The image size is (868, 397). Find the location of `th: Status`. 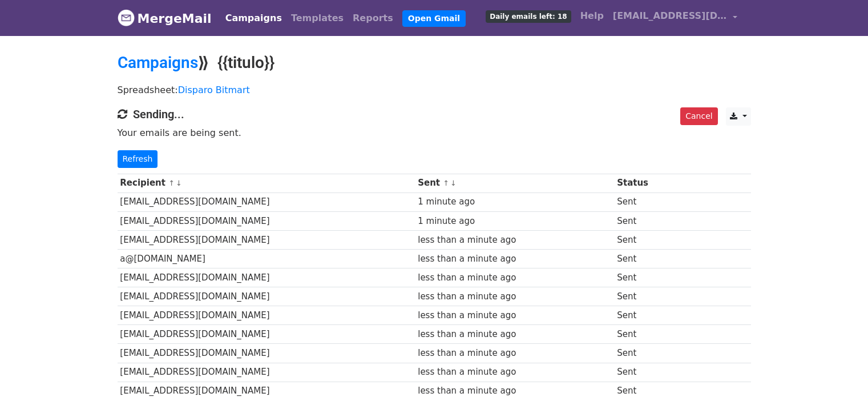

th: Status is located at coordinates (650, 183).